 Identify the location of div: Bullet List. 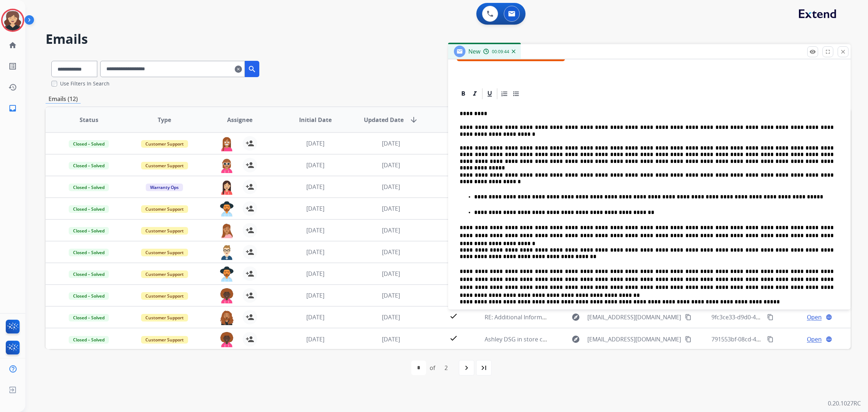
(516, 94).